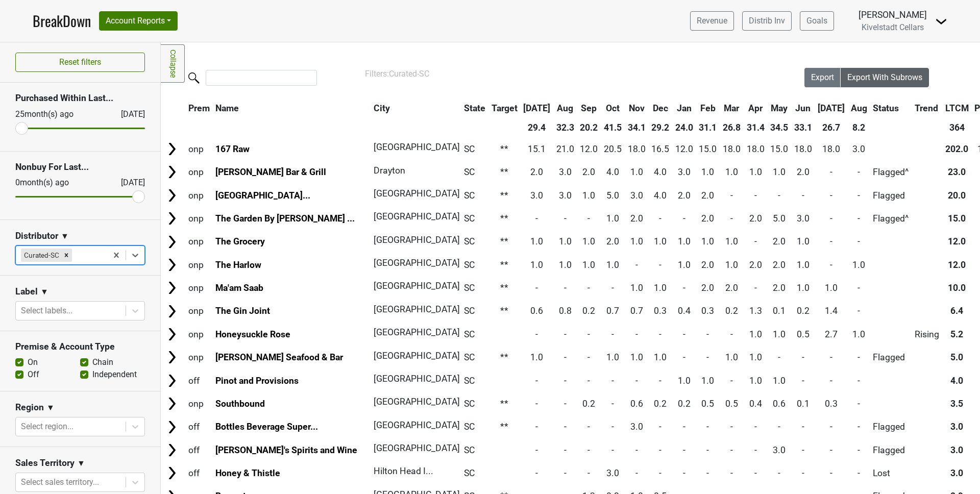  Describe the element at coordinates (247, 473) in the screenshot. I see `a: Honey & Thistle` at that location.